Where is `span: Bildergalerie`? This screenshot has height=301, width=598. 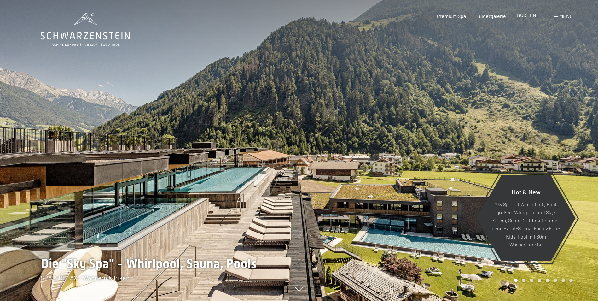 span: Bildergalerie is located at coordinates (491, 16).